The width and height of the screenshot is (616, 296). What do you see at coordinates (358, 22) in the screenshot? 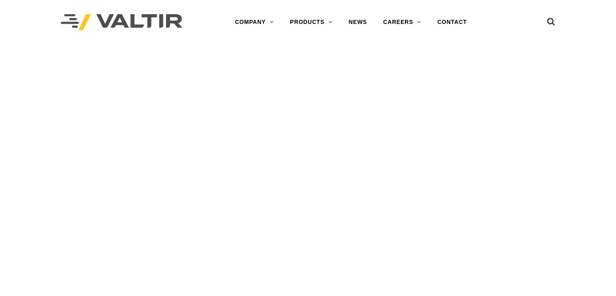
I see `a: NEWS` at bounding box center [358, 22].